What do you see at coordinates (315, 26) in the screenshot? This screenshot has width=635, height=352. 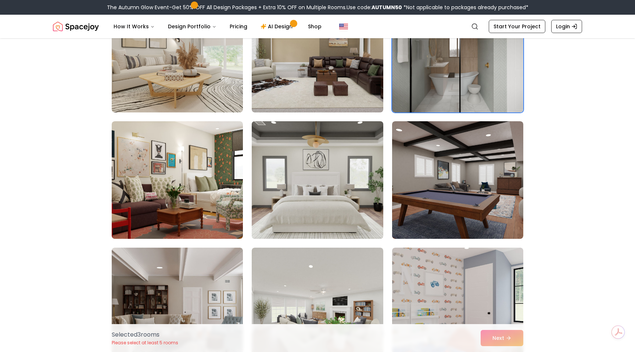 I see `a: Shop` at bounding box center [315, 26].